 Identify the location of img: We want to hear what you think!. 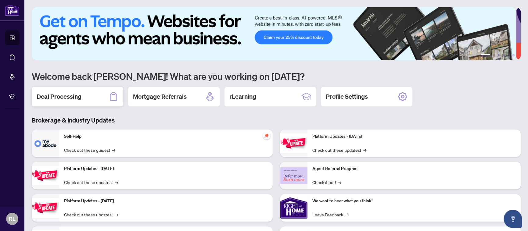
(294, 208).